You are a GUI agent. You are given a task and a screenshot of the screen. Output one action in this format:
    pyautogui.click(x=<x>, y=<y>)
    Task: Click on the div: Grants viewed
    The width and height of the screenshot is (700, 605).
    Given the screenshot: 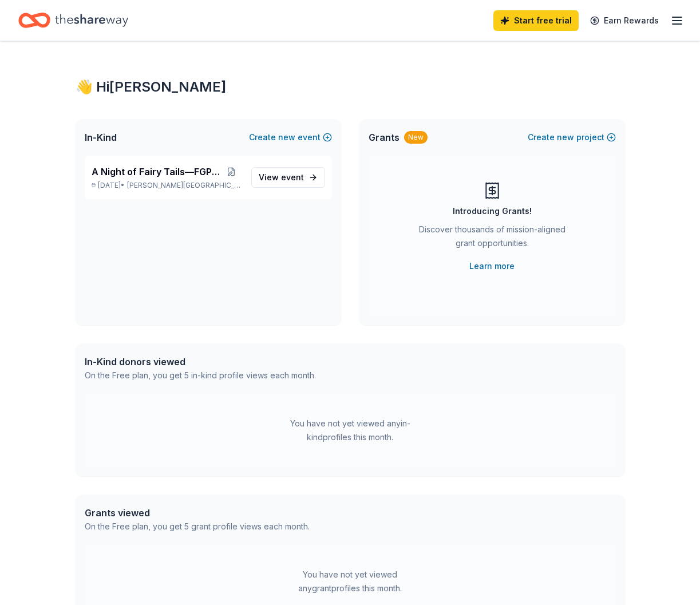 What is the action you would take?
    pyautogui.click(x=197, y=513)
    